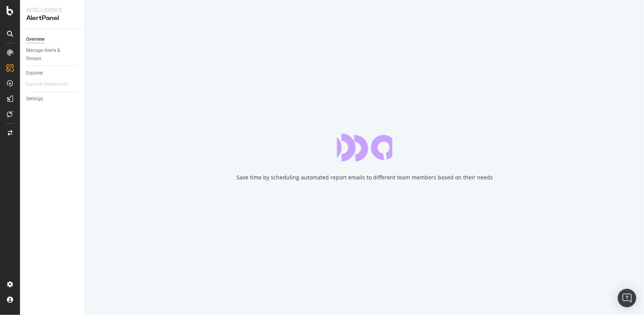  I want to click on div: Save time by scheduling automated report emails to different team members based on their needs, so click(365, 178).